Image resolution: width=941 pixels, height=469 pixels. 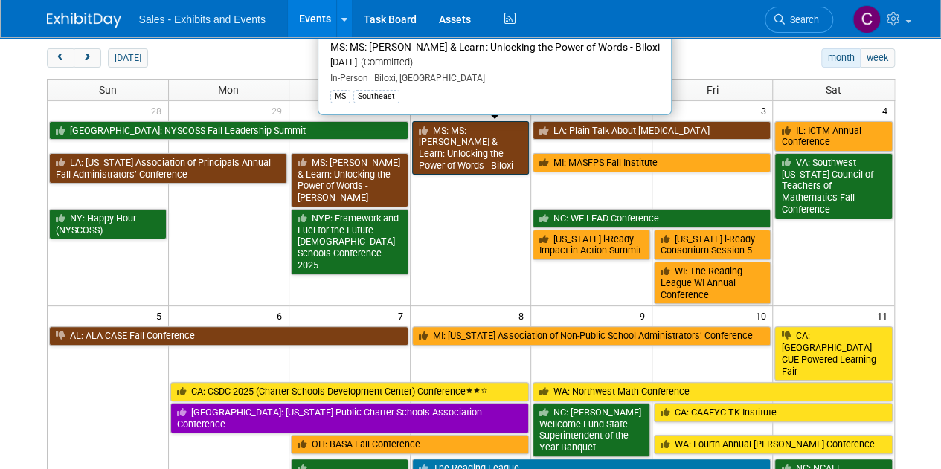 What do you see at coordinates (376, 97) in the screenshot?
I see `div: Southeast` at bounding box center [376, 97].